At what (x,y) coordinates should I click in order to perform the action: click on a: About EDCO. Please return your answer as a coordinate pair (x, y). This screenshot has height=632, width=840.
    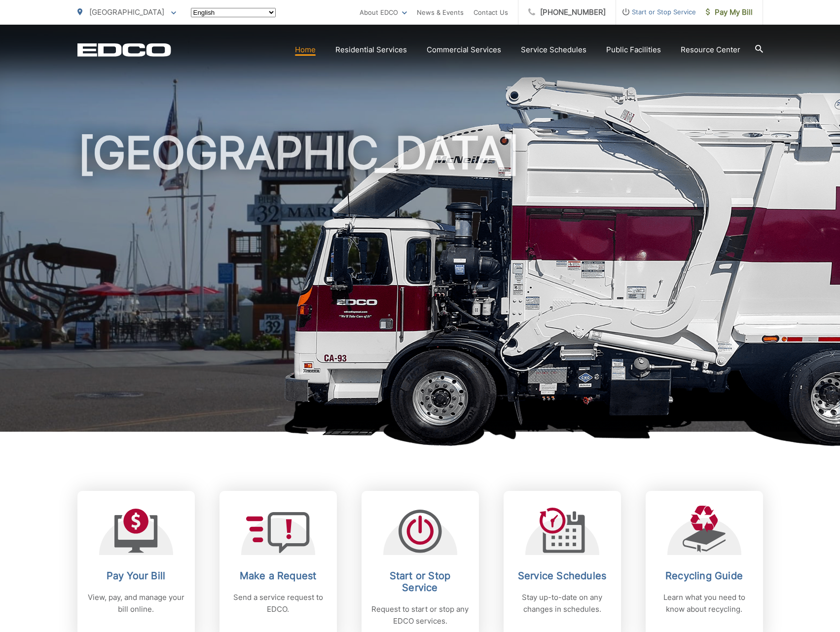
    Looking at the image, I should click on (383, 12).